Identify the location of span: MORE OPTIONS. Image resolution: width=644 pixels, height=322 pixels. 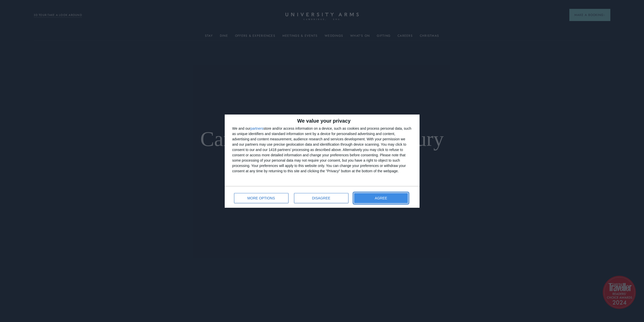
(261, 198).